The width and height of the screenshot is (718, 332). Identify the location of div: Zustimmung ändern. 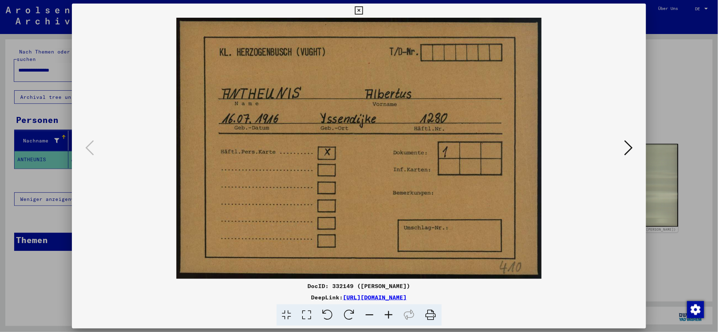
(695, 309).